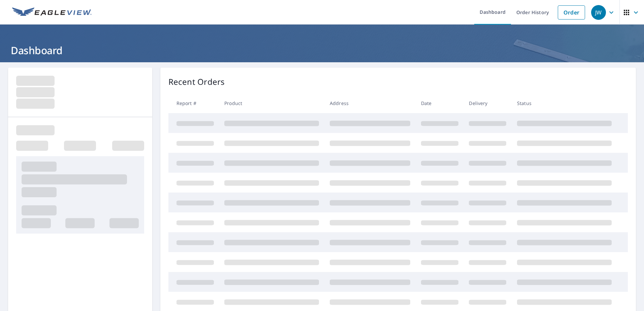 Image resolution: width=644 pixels, height=311 pixels. Describe the element at coordinates (571, 13) in the screenshot. I see `a: Order` at that location.